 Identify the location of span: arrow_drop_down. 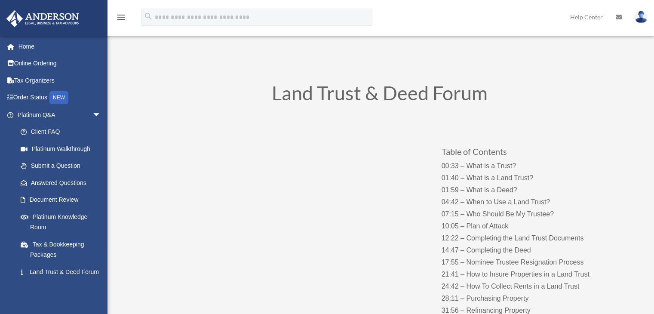
(101, 115).